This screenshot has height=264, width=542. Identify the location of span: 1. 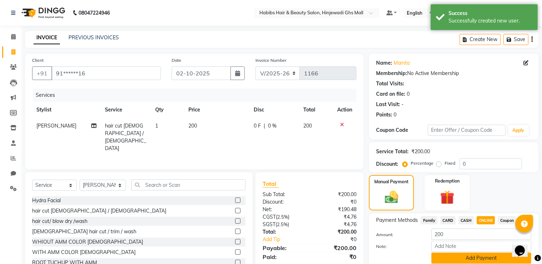
(157, 126).